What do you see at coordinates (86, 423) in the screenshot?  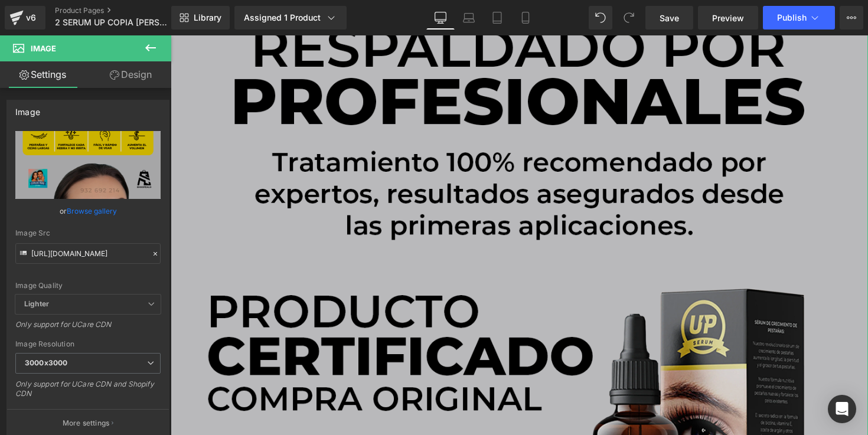 I see `p: More settings` at bounding box center [86, 423].